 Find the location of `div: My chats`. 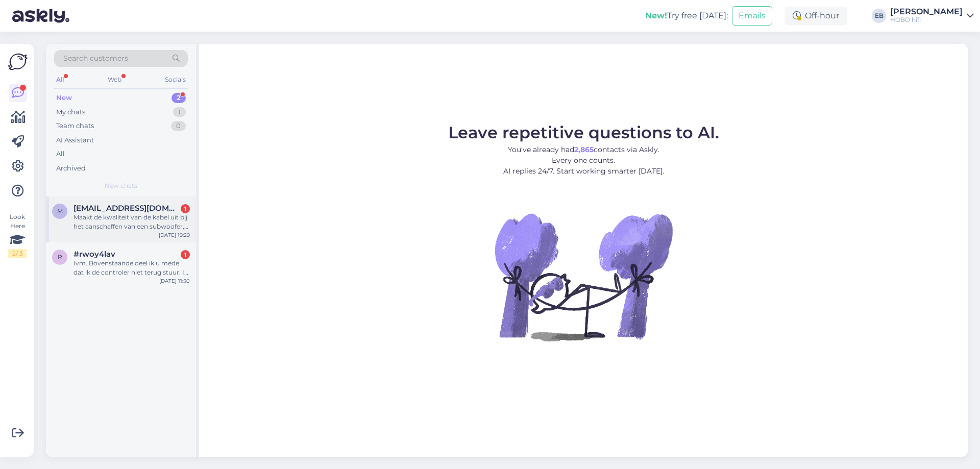

div: My chats is located at coordinates (70, 112).